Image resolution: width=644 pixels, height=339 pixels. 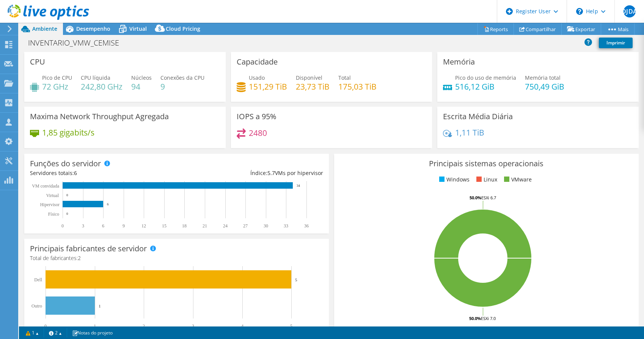 I want to click on h4: Total de fabricantes:, so click(x=176, y=258).